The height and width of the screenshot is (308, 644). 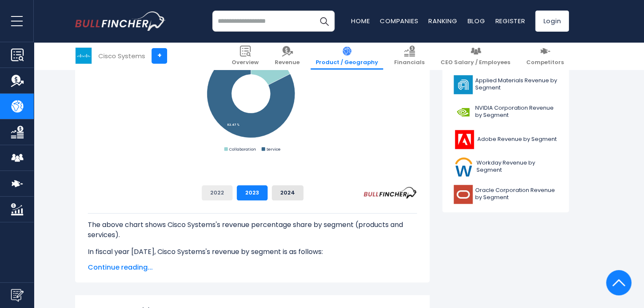 What do you see at coordinates (252, 193) in the screenshot?
I see `button: 2023` at bounding box center [252, 193].